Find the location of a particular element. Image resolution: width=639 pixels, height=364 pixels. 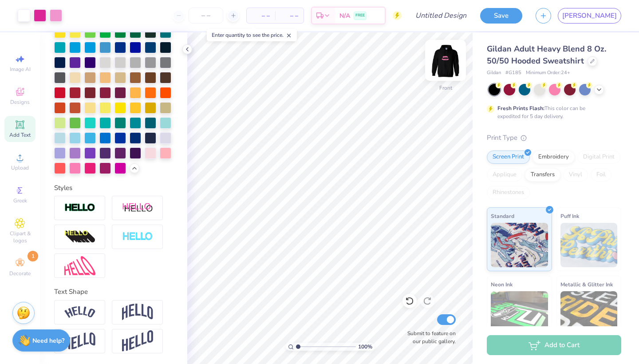

div: Foil is located at coordinates (601, 175).